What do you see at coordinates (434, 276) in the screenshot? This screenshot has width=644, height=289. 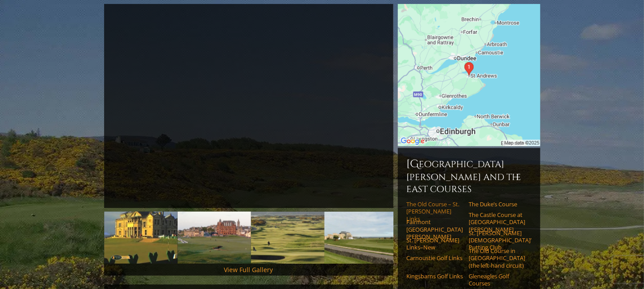 I see `a: Kingsbarns Golf Links` at bounding box center [434, 276].